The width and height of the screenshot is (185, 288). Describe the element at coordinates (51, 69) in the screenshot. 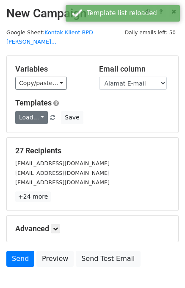

I see `h5: Variables` at that location.